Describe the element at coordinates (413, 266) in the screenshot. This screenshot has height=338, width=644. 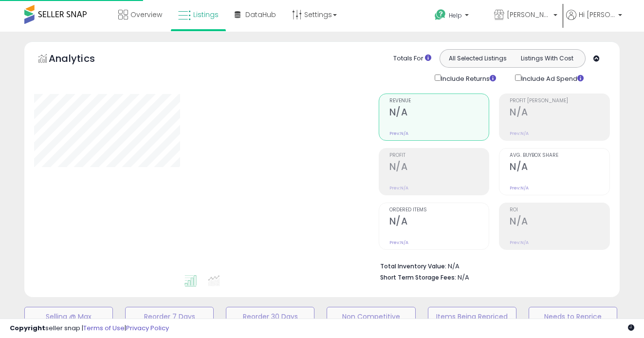
I see `b: Total Inventory Value:` at that location.